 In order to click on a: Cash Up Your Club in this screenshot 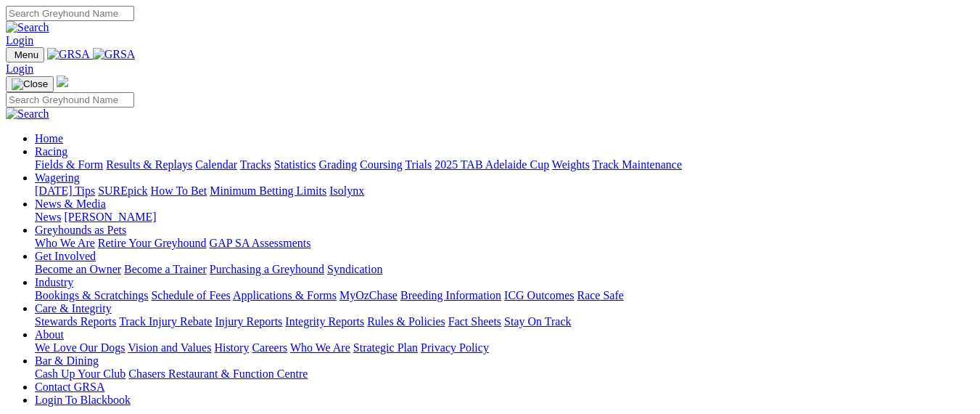, I will do `click(80, 373)`.